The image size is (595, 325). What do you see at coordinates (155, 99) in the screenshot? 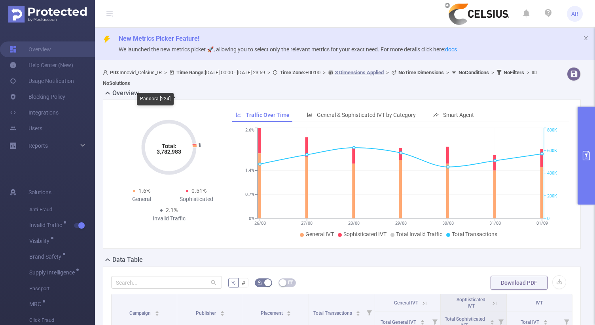
I see `div: Pandora [224]` at bounding box center [155, 99].